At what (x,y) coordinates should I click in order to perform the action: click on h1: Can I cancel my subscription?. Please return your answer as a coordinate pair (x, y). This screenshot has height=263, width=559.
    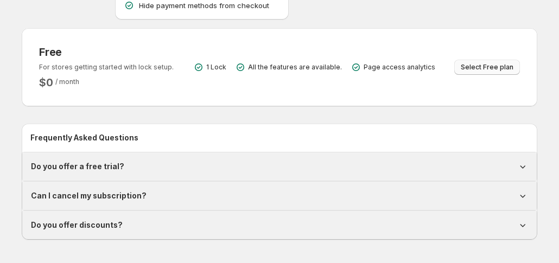
    Looking at the image, I should click on (88, 196).